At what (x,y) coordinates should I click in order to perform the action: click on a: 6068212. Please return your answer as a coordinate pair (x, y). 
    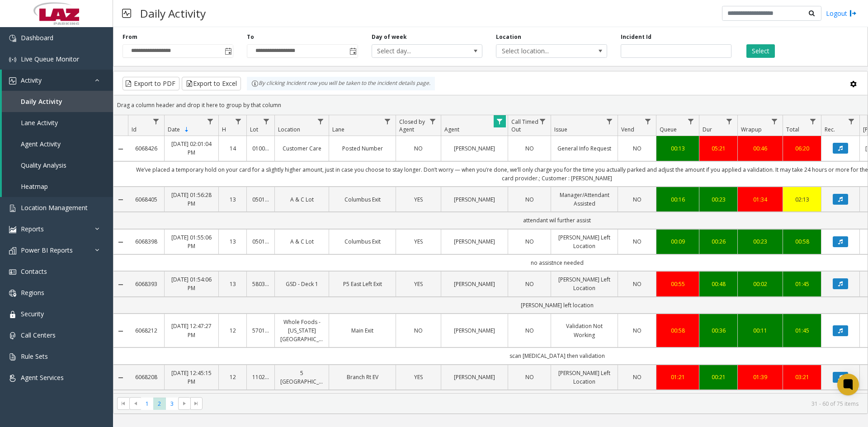
    Looking at the image, I should click on (146, 330).